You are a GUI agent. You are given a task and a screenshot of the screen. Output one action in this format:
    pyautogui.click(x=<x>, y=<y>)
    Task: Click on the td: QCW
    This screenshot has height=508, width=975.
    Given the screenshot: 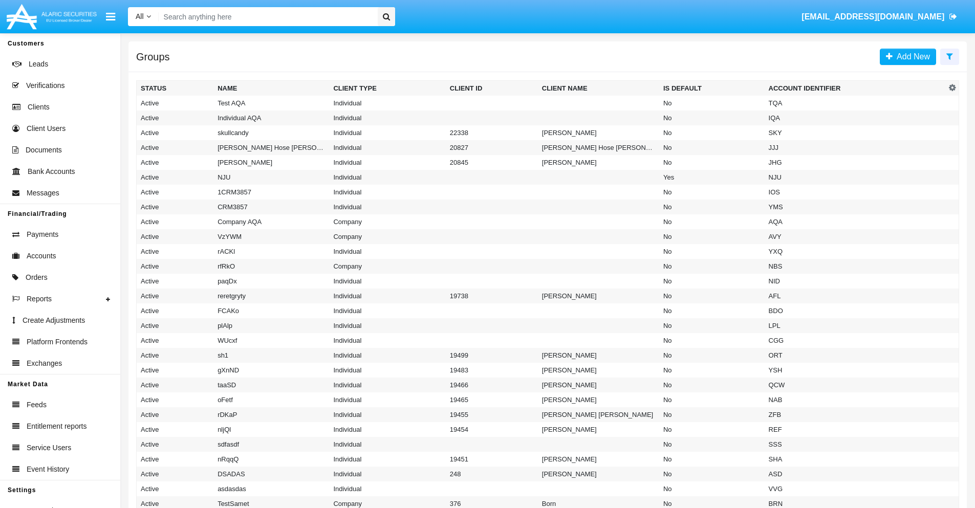 What is the action you would take?
    pyautogui.click(x=855, y=385)
    